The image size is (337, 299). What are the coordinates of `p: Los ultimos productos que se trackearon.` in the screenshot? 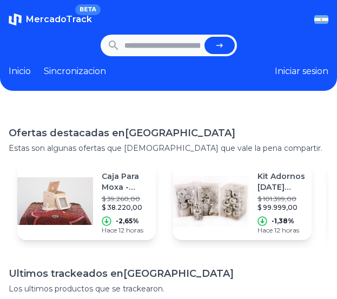 It's located at (168, 289).